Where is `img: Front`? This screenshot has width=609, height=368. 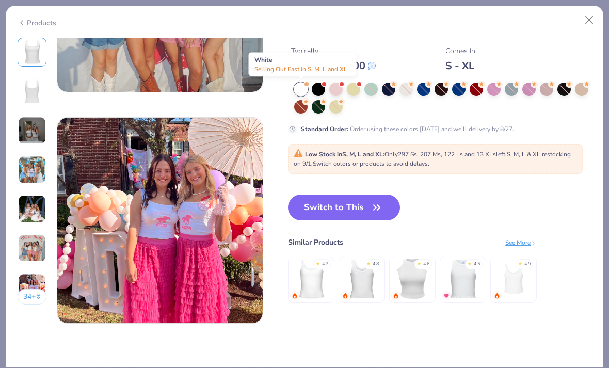
img: Front is located at coordinates (32, 52).